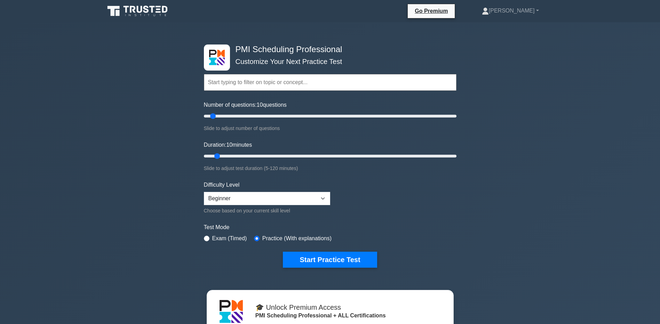 The image size is (660, 324). Describe the element at coordinates (431, 11) in the screenshot. I see `a: Go Premium` at that location.